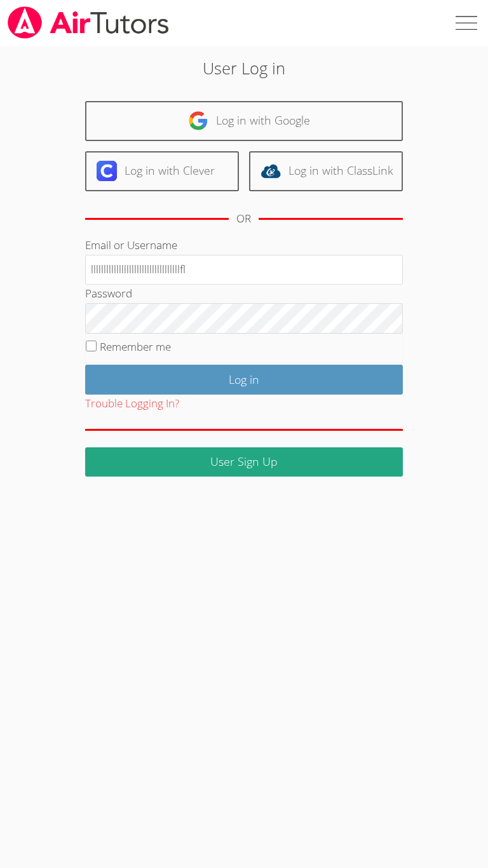 The width and height of the screenshot is (488, 868). I want to click on div: OR, so click(244, 218).